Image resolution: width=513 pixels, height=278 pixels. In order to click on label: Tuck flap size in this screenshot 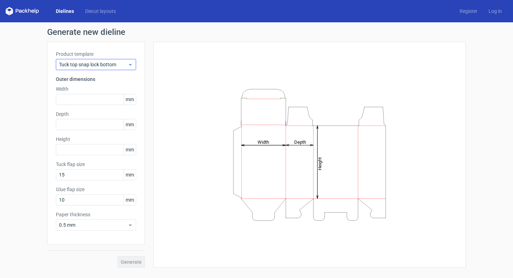, I will do `click(96, 164)`.